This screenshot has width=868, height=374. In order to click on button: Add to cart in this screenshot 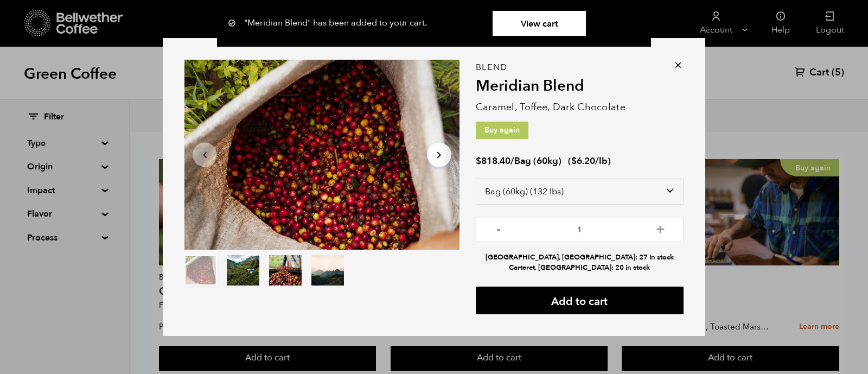, I will do `click(580, 300)`.